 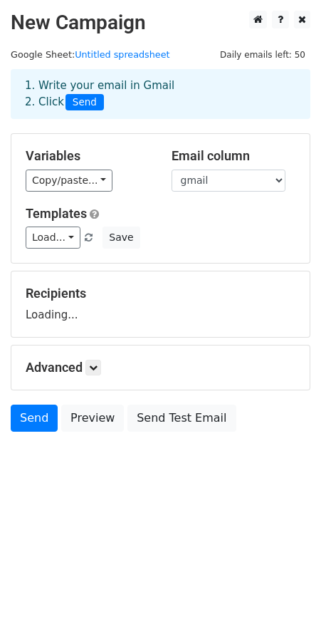 What do you see at coordinates (160, 94) in the screenshot?
I see `div: 1. Write your email in Gmail 2. Click` at bounding box center [160, 94].